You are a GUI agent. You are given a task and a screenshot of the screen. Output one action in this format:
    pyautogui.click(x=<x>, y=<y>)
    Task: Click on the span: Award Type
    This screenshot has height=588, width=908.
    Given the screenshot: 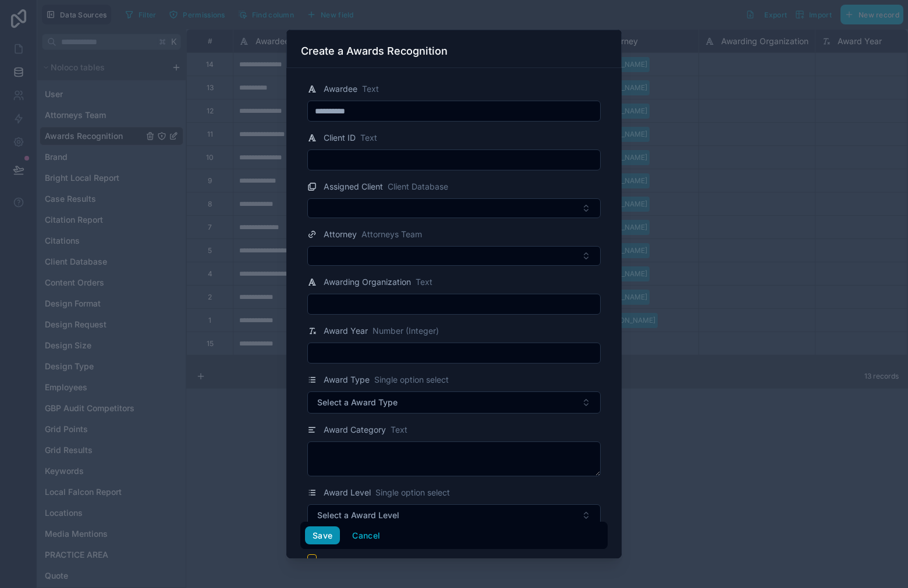 What is the action you would take?
    pyautogui.click(x=346, y=380)
    